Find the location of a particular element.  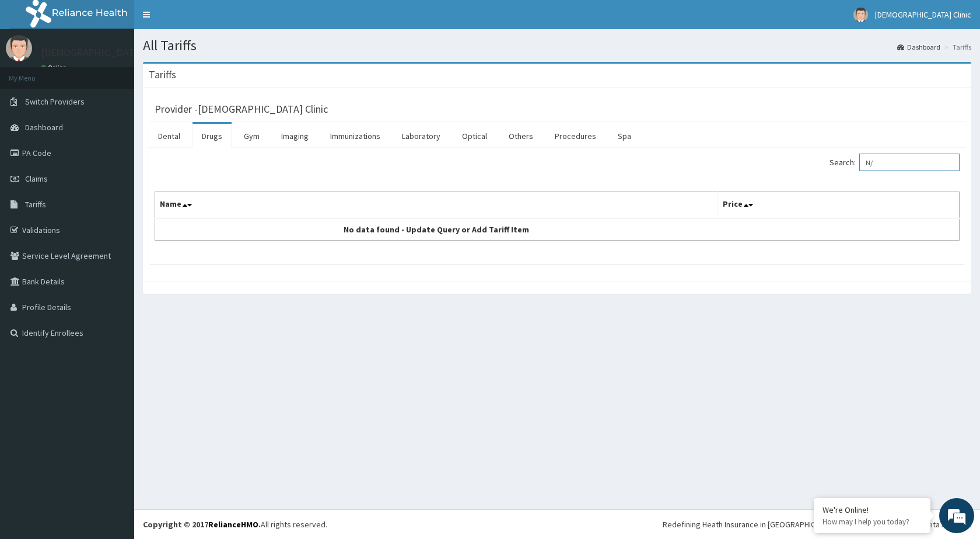

a: Spa is located at coordinates (625, 136).